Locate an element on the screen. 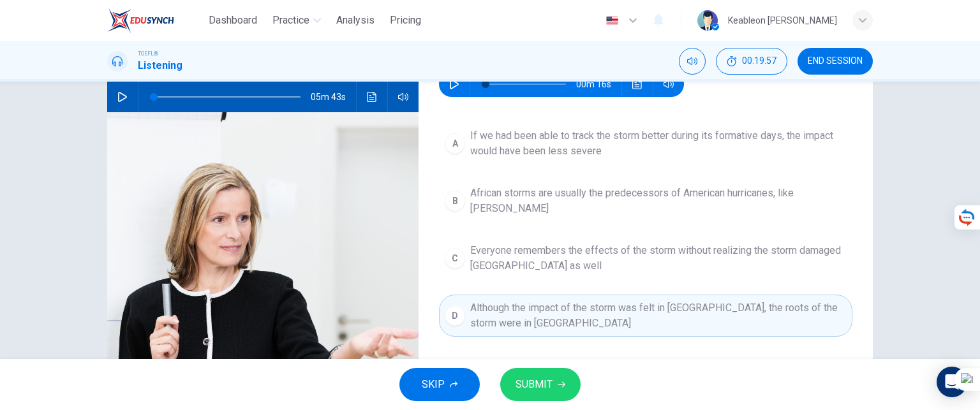 The image size is (980, 410). span: 00m 16s is located at coordinates (599, 84).